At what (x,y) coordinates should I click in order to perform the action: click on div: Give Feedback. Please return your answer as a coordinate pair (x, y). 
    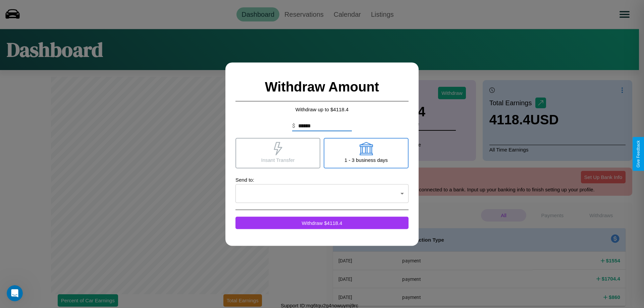
    Looking at the image, I should click on (639, 154).